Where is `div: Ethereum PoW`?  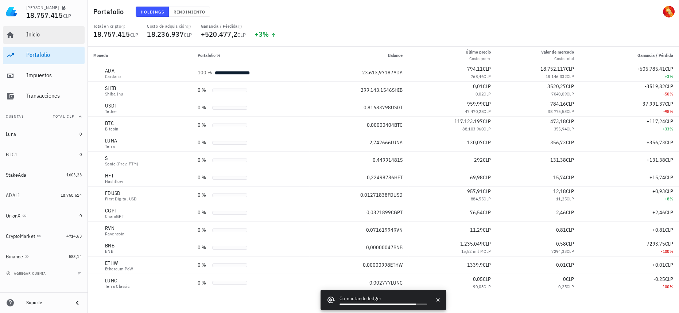 div: Ethereum PoW is located at coordinates (119, 269).